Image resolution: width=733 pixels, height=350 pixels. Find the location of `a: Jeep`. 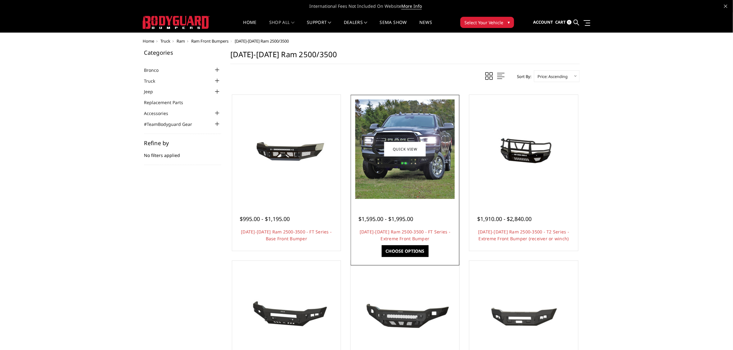

a: Jeep is located at coordinates (153, 91).